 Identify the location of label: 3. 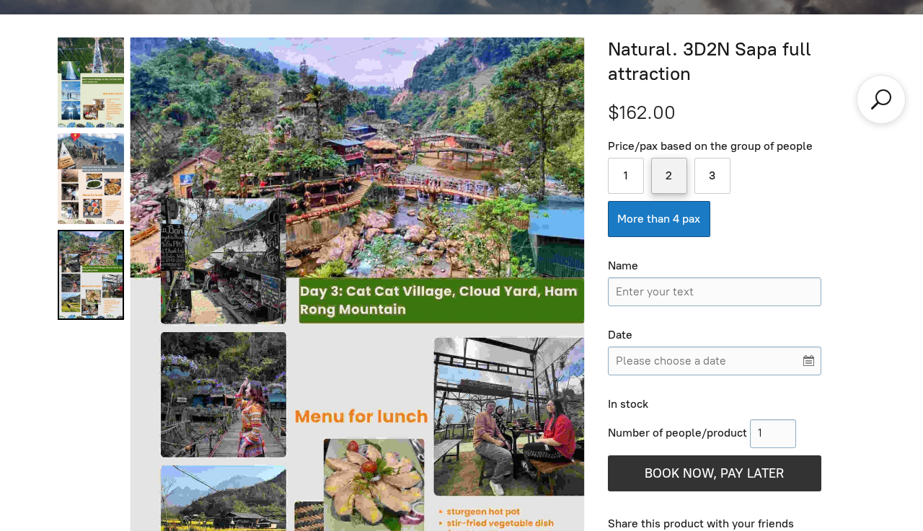
(712, 176).